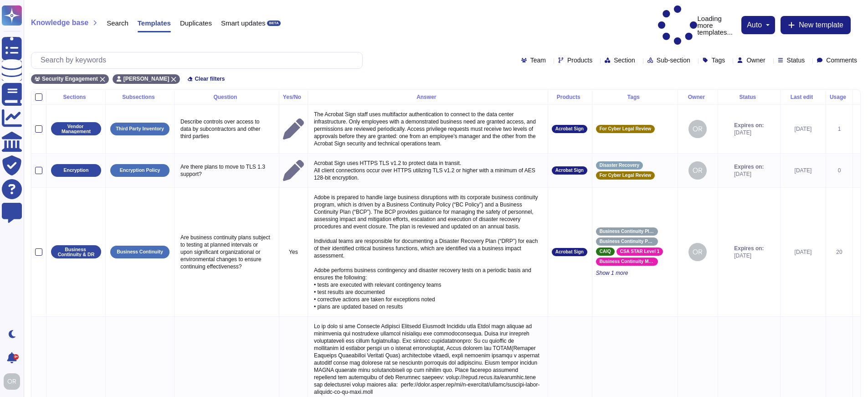  I want to click on div: 0, so click(839, 171).